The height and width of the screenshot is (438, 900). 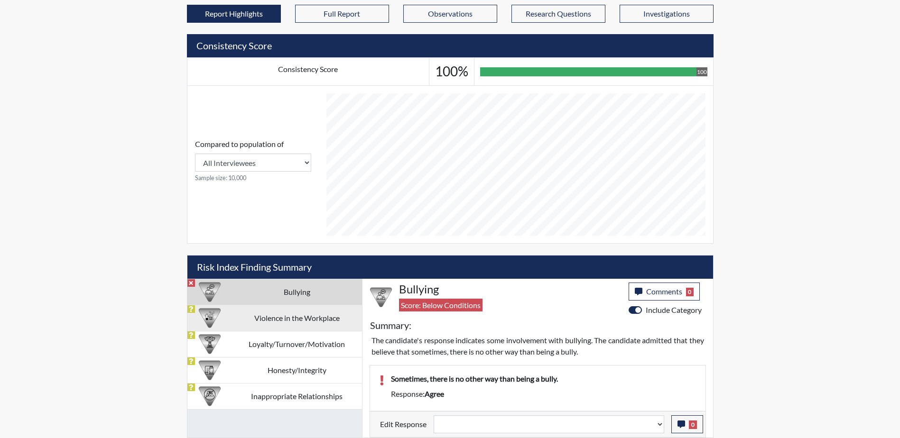 What do you see at coordinates (510, 289) in the screenshot?
I see `h4: Bullying` at bounding box center [510, 289].